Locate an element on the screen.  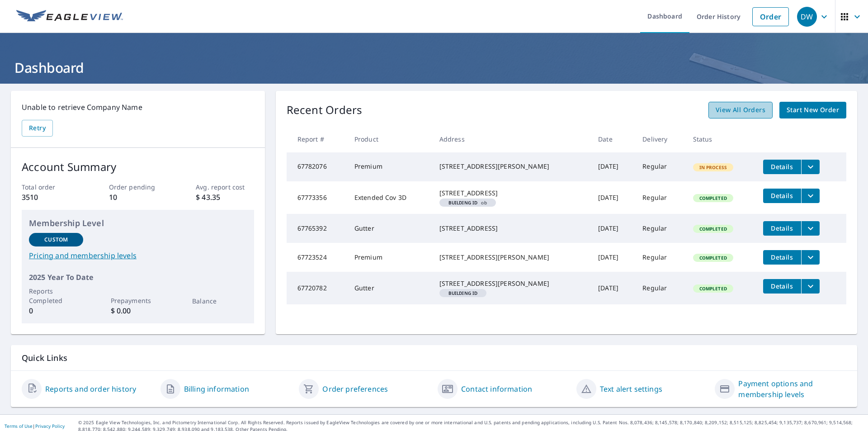
p: Reports Completed is located at coordinates (56, 296).